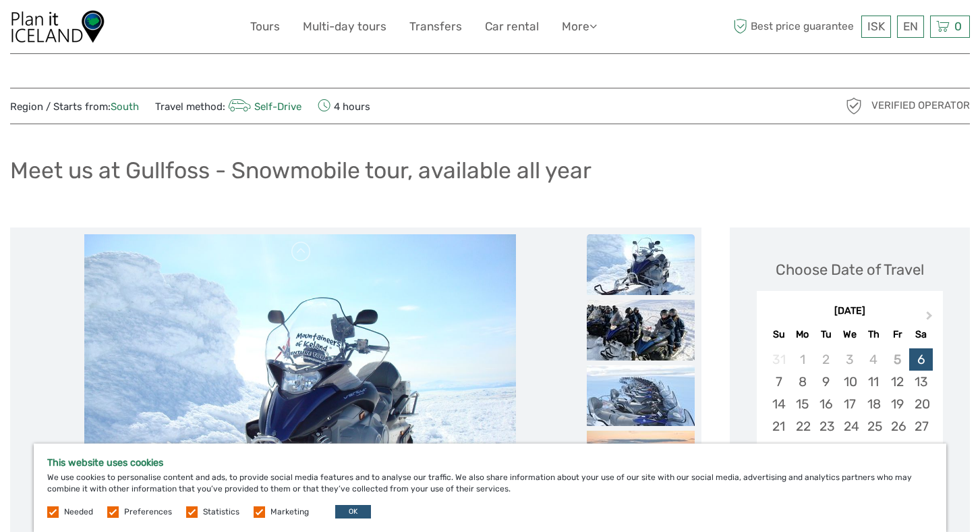 This screenshot has height=532, width=980. Describe the element at coordinates (802, 448) in the screenshot. I see `div: Choose Monday, September 29th, 2025` at that location.